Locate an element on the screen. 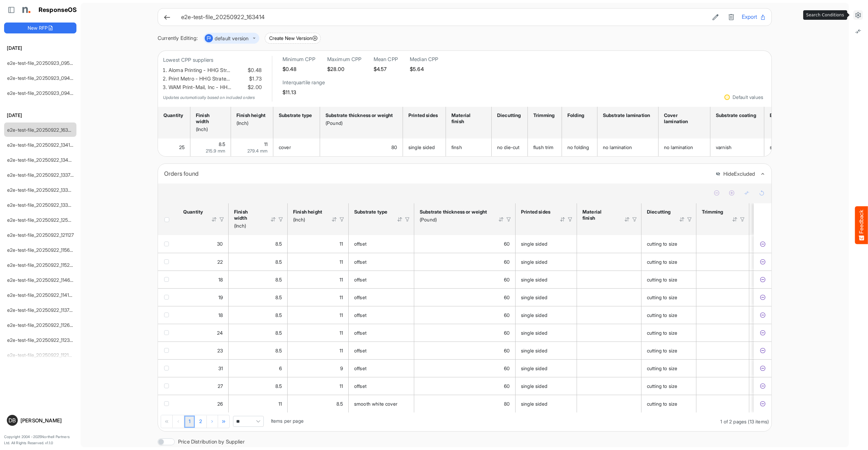 The height and width of the screenshot is (450, 868). div: (Inch) is located at coordinates (248, 226).